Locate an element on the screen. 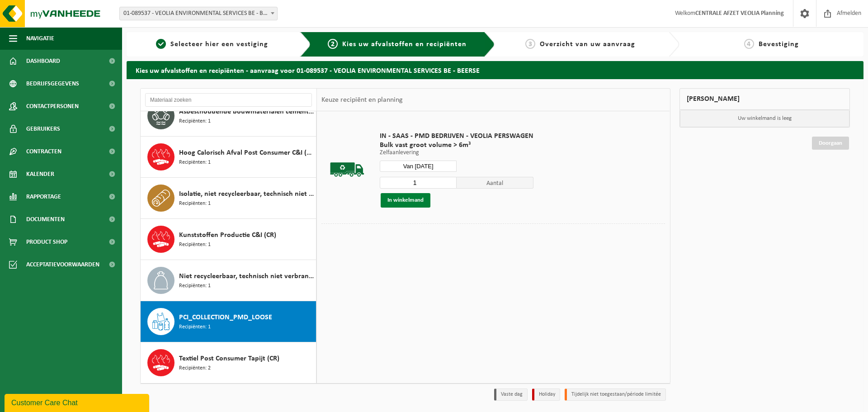 This screenshot has height=412, width=868. span: 3 is located at coordinates (530, 44).